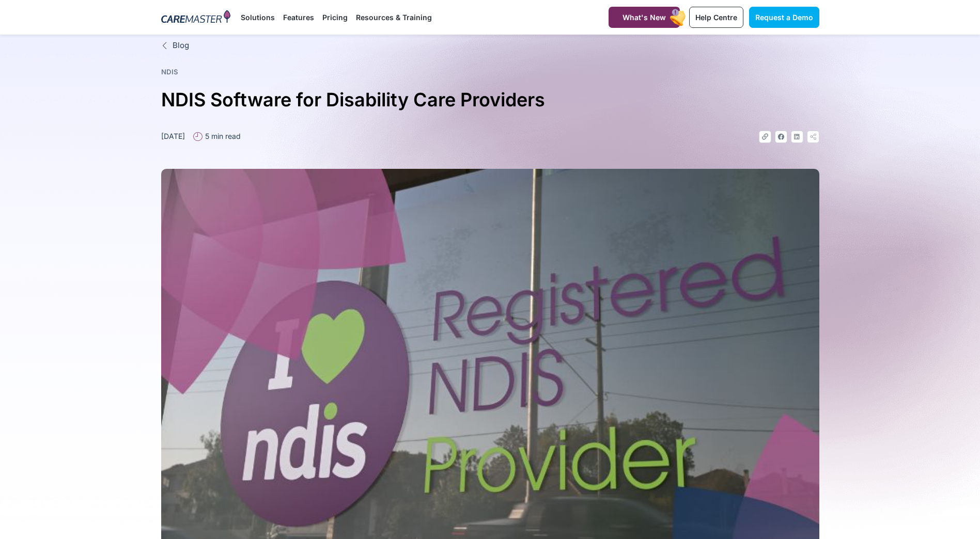 The width and height of the screenshot is (980, 539). What do you see at coordinates (644, 17) in the screenshot?
I see `a: What's New` at bounding box center [644, 17].